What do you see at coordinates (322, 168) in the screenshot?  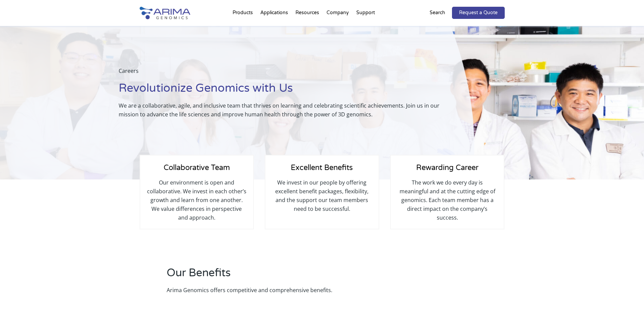 I see `span: Excellent Benefits` at bounding box center [322, 168].